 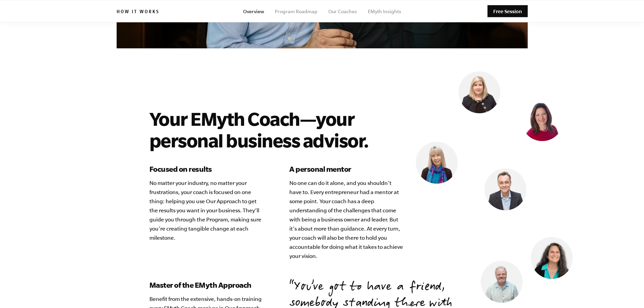 I want to click on img: Vicky Gavrias, EMyth Business Coach, so click(x=542, y=120).